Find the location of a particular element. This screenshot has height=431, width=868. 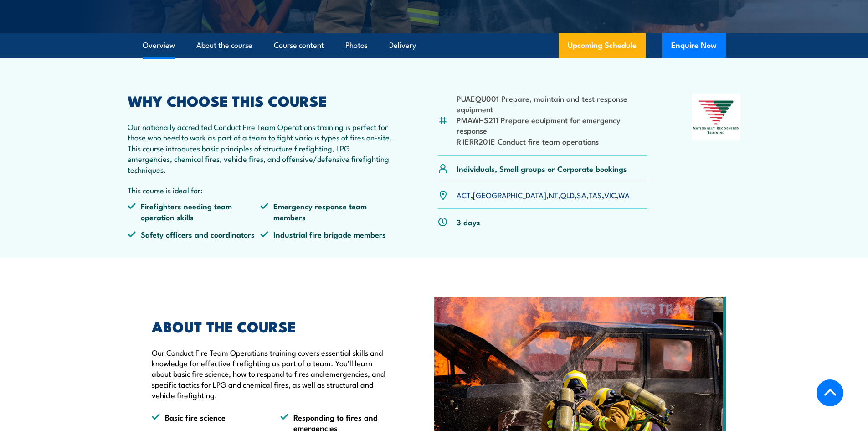

li: Safety officers and coordinators is located at coordinates (194, 234).